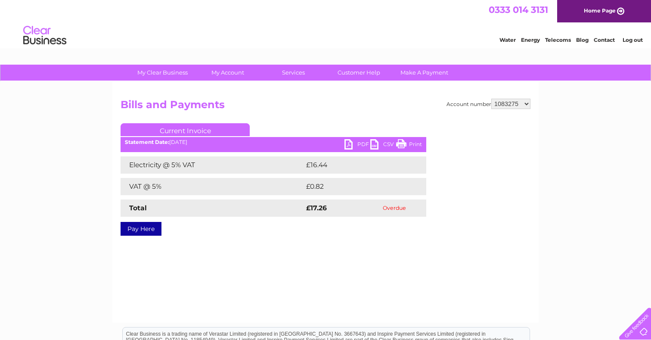 The width and height of the screenshot is (651, 340). What do you see at coordinates (355, 187) in the screenshot?
I see `td: £0.82` at bounding box center [355, 187].